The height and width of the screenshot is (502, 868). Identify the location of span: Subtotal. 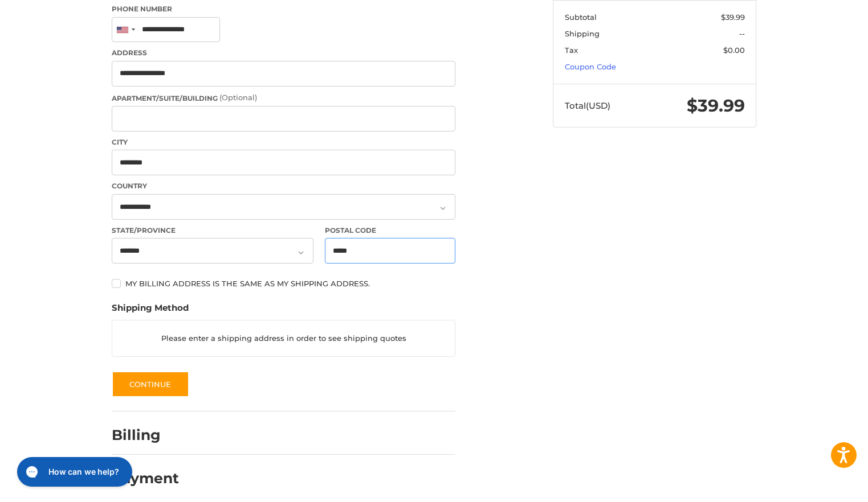
(581, 17).